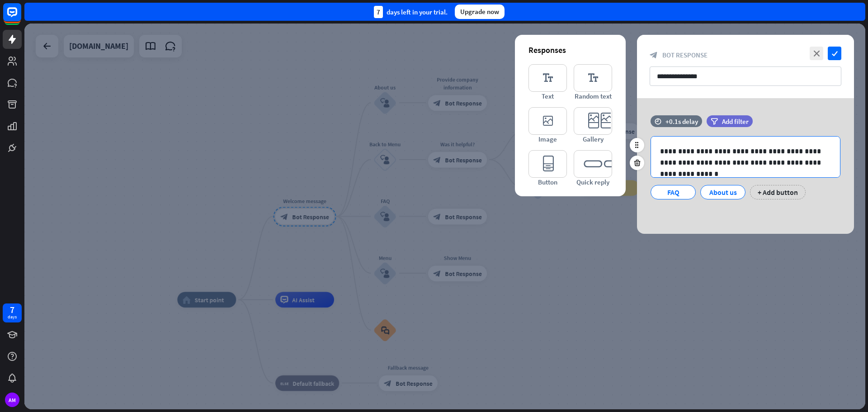 This screenshot has height=412, width=868. I want to click on div: days left in your trial., so click(411, 12).